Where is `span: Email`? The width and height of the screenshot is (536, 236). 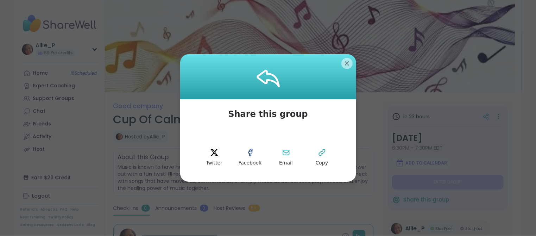
span: Email is located at coordinates (286, 163).